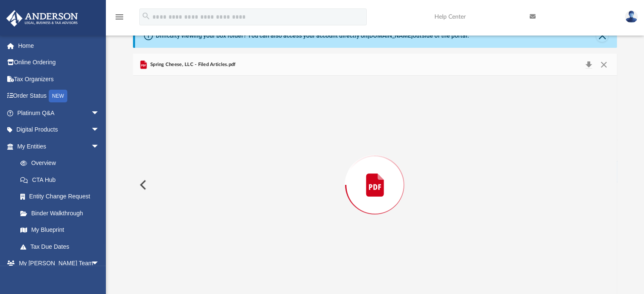  What do you see at coordinates (59, 79) in the screenshot?
I see `a: Tax Organizers` at bounding box center [59, 79].